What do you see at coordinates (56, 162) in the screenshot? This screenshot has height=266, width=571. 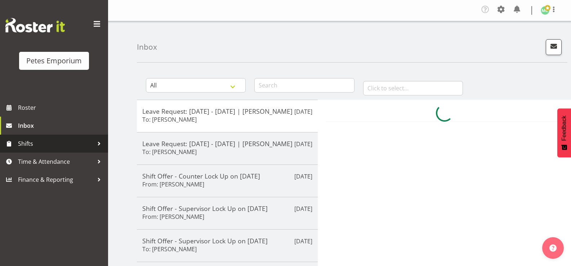 I see `span: Time & Attendance` at bounding box center [56, 162].